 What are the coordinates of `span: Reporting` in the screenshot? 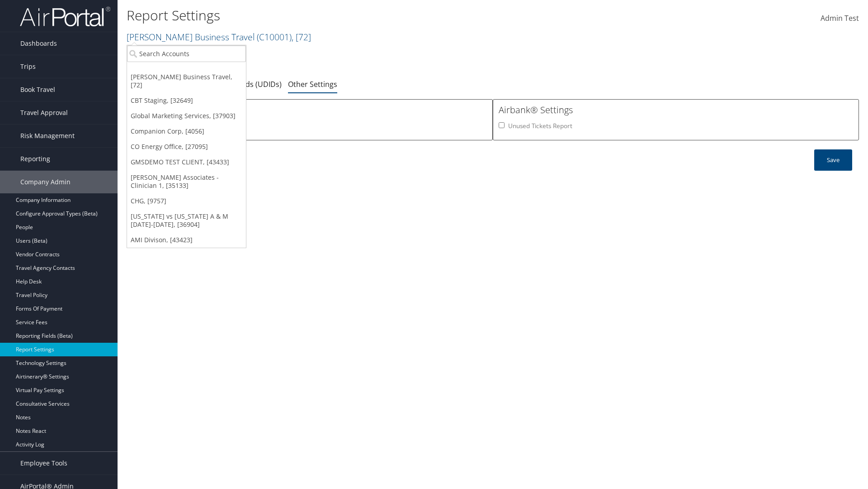 It's located at (36, 159).